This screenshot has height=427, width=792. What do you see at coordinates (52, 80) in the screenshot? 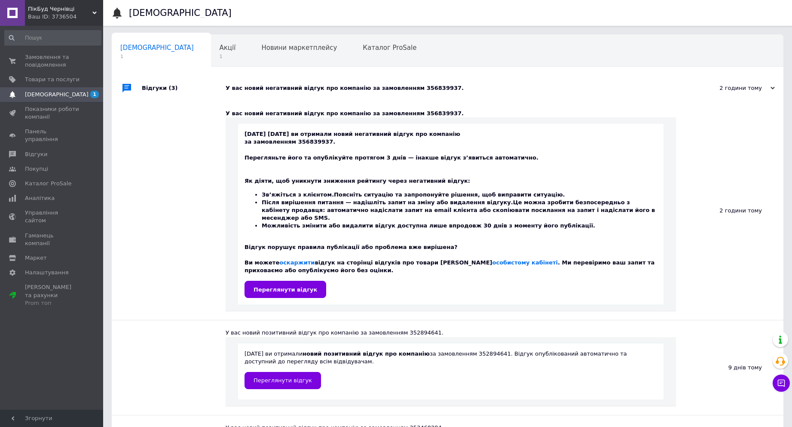
I see `span: Товари та послуги` at bounding box center [52, 80].